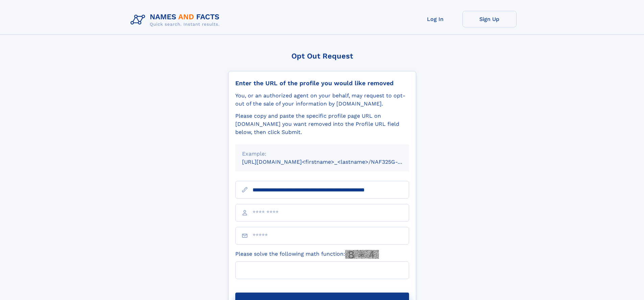 The width and height of the screenshot is (644, 300). What do you see at coordinates (322, 83) in the screenshot?
I see `div: Enter the URL of the profile you would like removed` at bounding box center [322, 83].